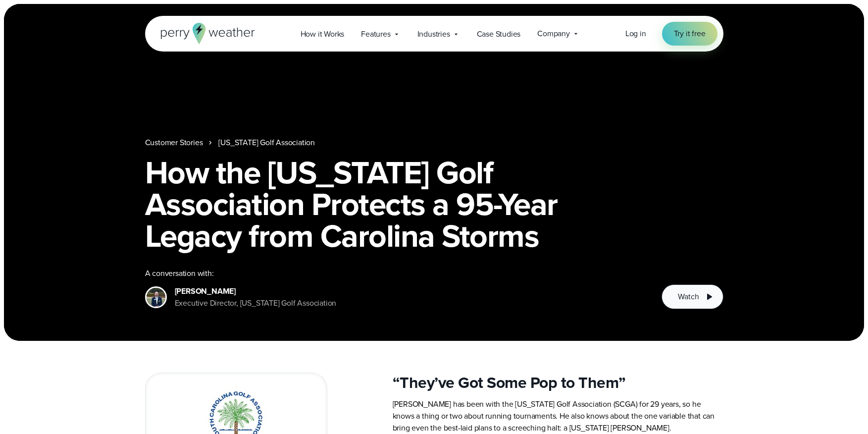 This screenshot has width=868, height=434. I want to click on span: Features, so click(376, 34).